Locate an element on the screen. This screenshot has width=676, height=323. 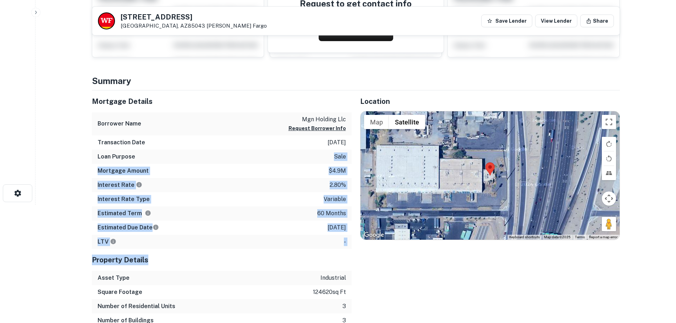
h5: Location is located at coordinates (490, 102).